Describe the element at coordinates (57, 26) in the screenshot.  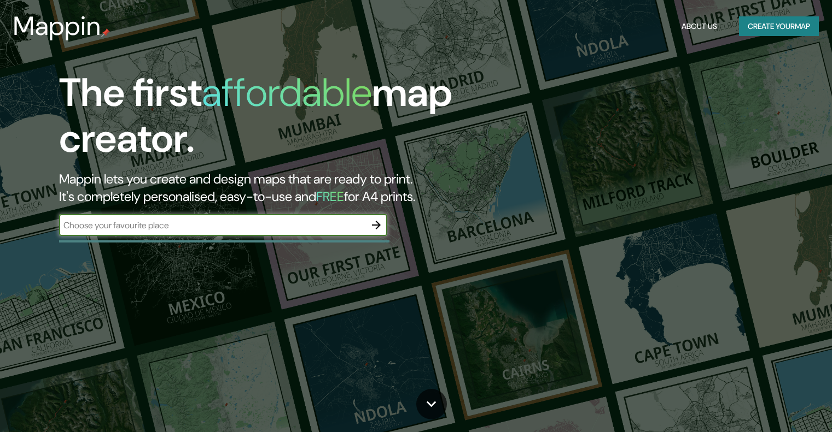
I see `h3: Mappin` at that location.